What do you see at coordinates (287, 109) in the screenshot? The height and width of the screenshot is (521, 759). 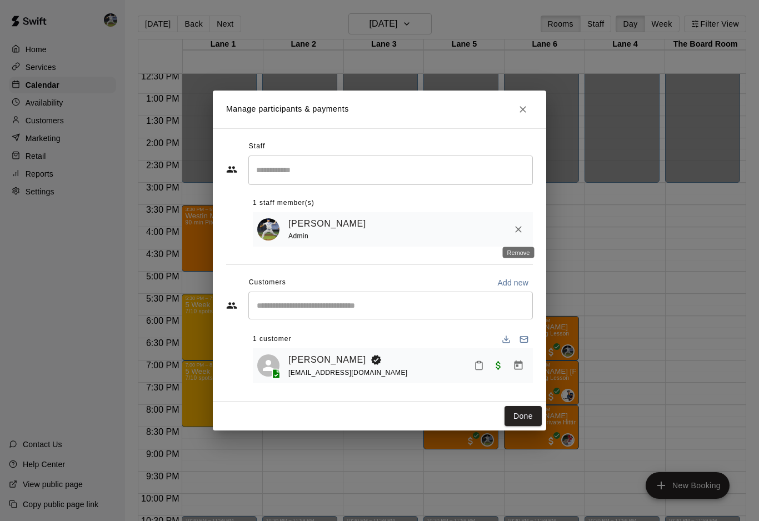 I see `p: Manage participants & payments` at bounding box center [287, 109].